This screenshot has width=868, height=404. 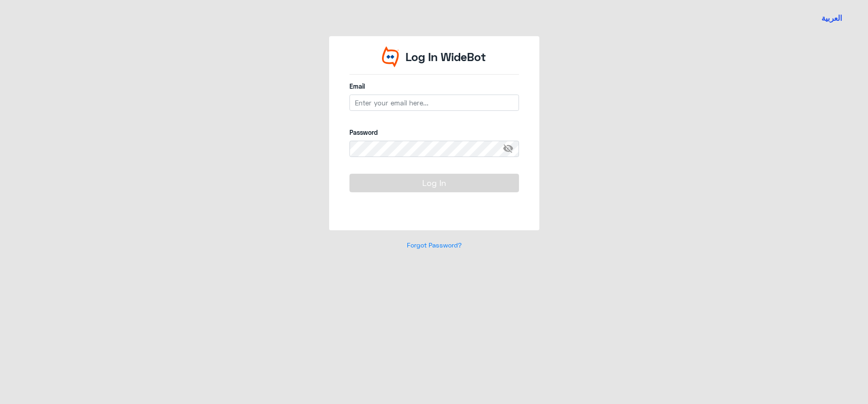 I want to click on button: العربية, so click(x=832, y=18).